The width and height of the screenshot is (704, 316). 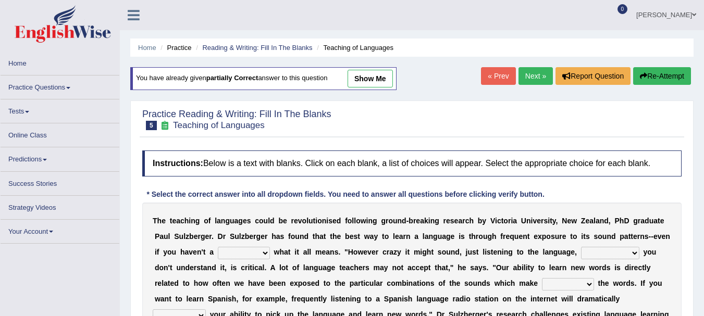 I want to click on span: 5, so click(x=151, y=126).